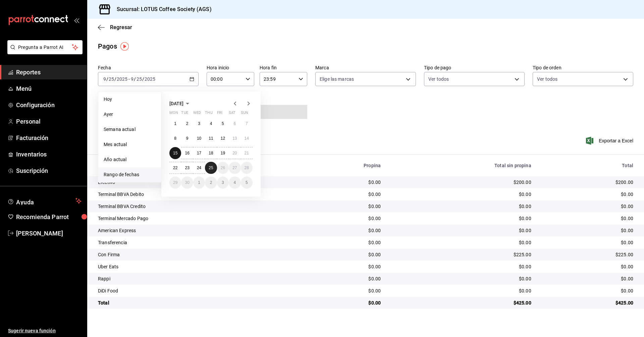  Describe the element at coordinates (175, 183) in the screenshot. I see `button: September 29, 2025` at that location.